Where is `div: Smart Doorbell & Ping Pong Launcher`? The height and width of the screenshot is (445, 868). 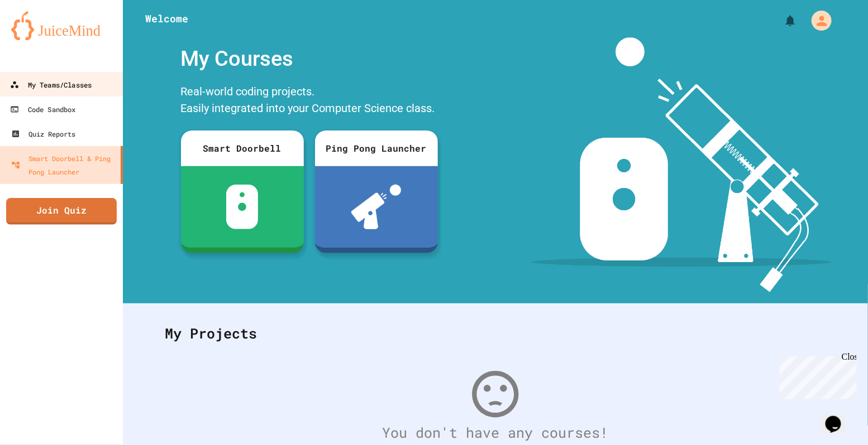 div: Smart Doorbell & Ping Pong Launcher is located at coordinates (63, 165).